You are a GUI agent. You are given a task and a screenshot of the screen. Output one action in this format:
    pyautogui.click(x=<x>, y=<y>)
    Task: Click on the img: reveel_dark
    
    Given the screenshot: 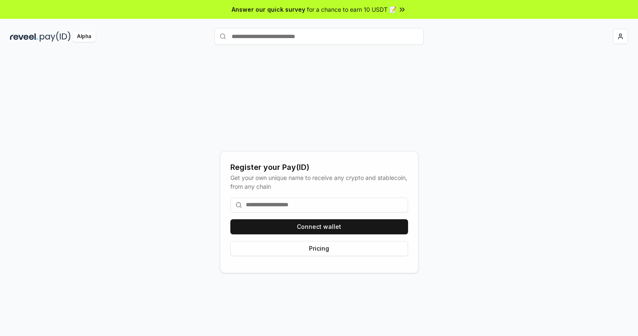 What is the action you would take?
    pyautogui.click(x=24, y=36)
    